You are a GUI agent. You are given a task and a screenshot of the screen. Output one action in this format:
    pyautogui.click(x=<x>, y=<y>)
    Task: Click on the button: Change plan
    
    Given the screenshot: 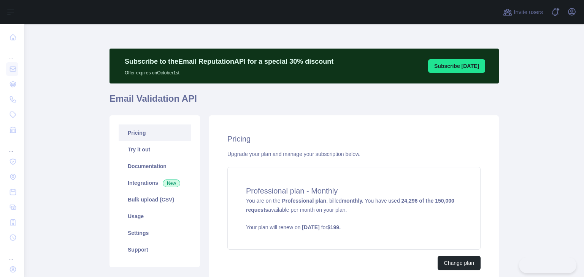 What is the action you would take?
    pyautogui.click(x=459, y=263)
    